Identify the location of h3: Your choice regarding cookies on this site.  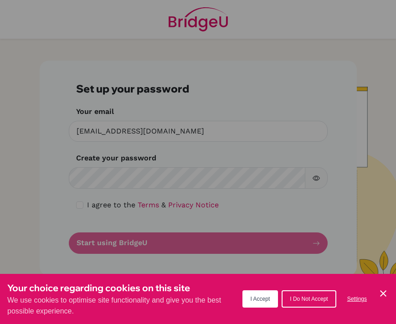
(125, 288).